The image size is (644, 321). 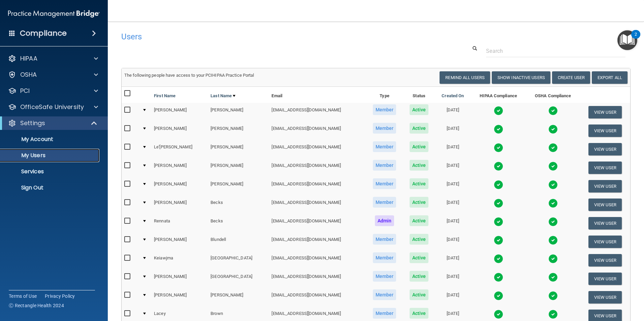 I want to click on a: First Name, so click(x=165, y=96).